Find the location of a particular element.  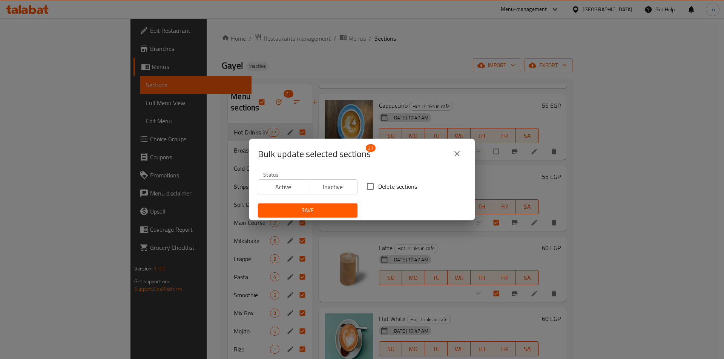

button: close is located at coordinates (457, 154).